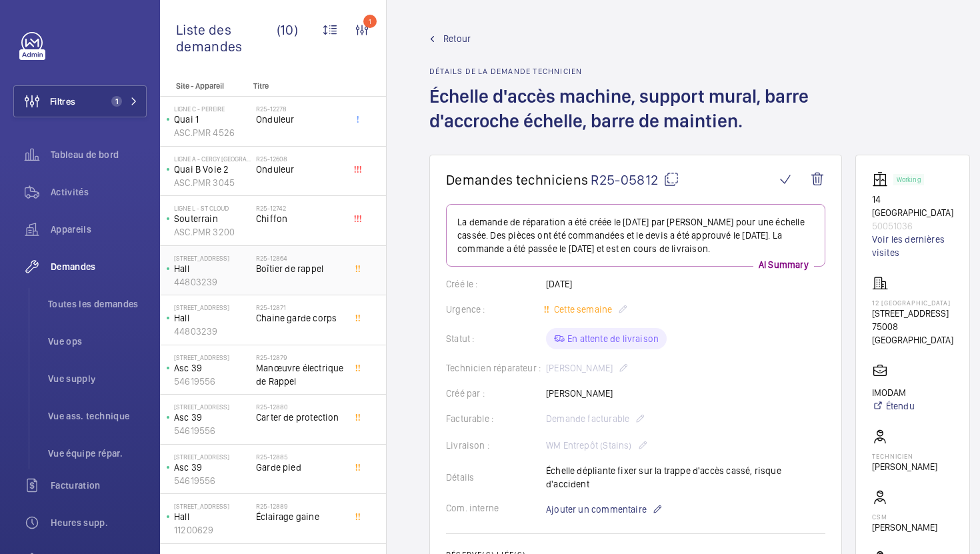 The height and width of the screenshot is (554, 980). What do you see at coordinates (912, 226) in the screenshot?
I see `p: 50051036` at bounding box center [912, 226].